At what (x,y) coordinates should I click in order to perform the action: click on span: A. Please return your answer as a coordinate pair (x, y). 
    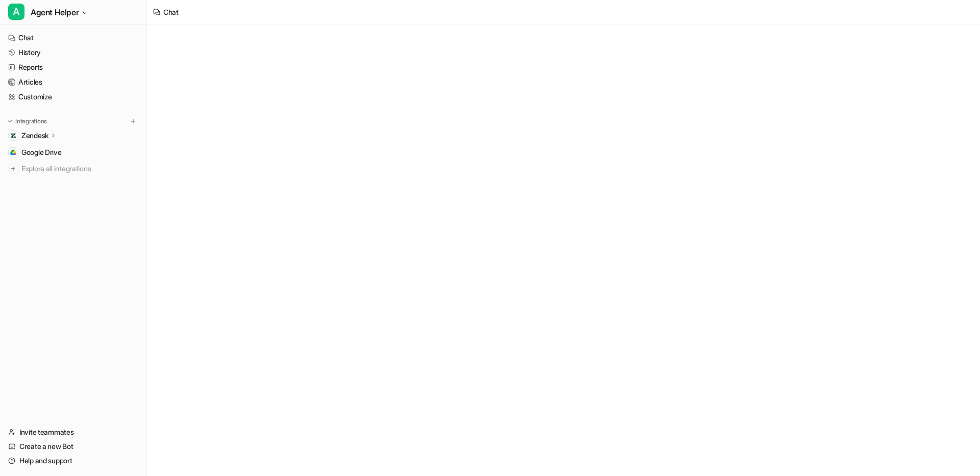
    Looking at the image, I should click on (16, 12).